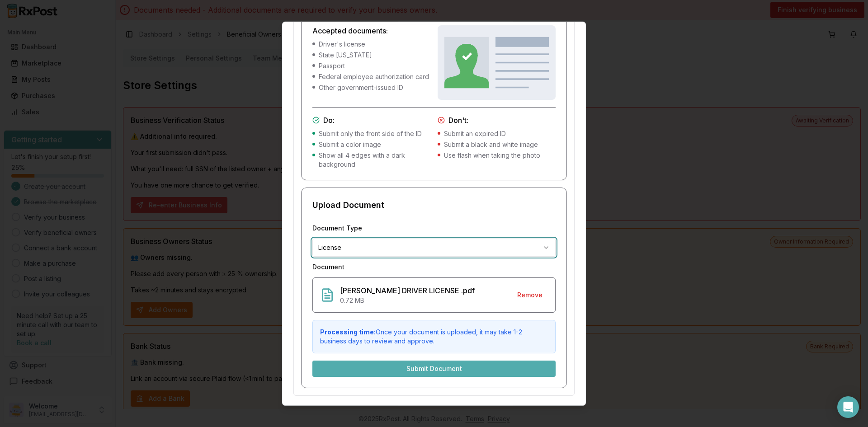  What do you see at coordinates (371, 44) in the screenshot?
I see `li: Driver's license` at bounding box center [371, 44].